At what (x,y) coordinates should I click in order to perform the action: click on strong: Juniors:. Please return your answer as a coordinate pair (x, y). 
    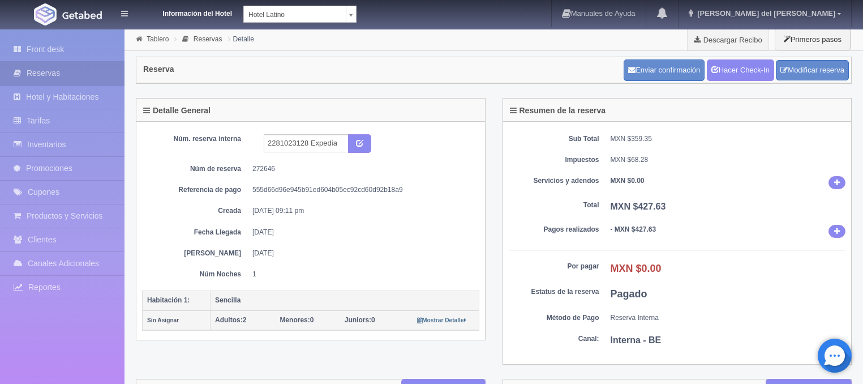
    Looking at the image, I should click on (358, 320).